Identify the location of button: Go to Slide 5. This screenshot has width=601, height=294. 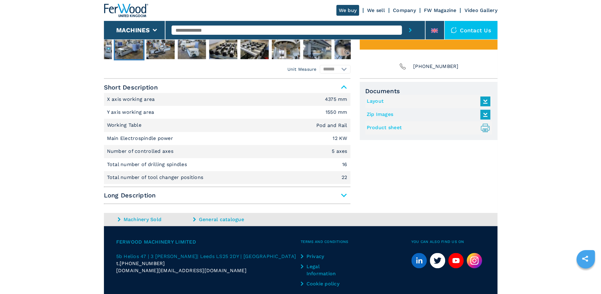
(192, 48).